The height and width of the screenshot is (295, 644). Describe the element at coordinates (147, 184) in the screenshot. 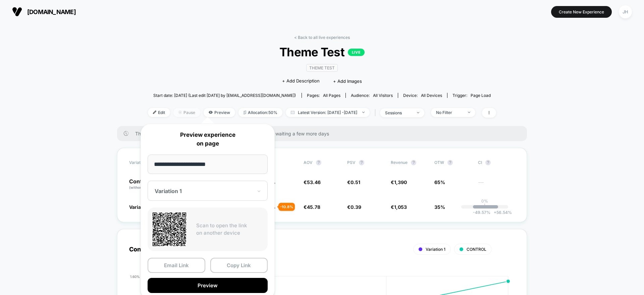

I see `p: Control` at that location.